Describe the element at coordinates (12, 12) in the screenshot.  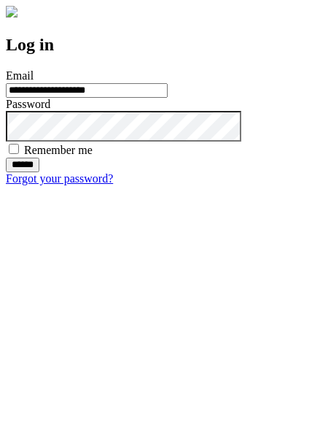
I see `img: logo-4e3dc11c47720685a147b03b5a06dd966a58ff35d612b21f08c02c0306f2b779.png` at that location.